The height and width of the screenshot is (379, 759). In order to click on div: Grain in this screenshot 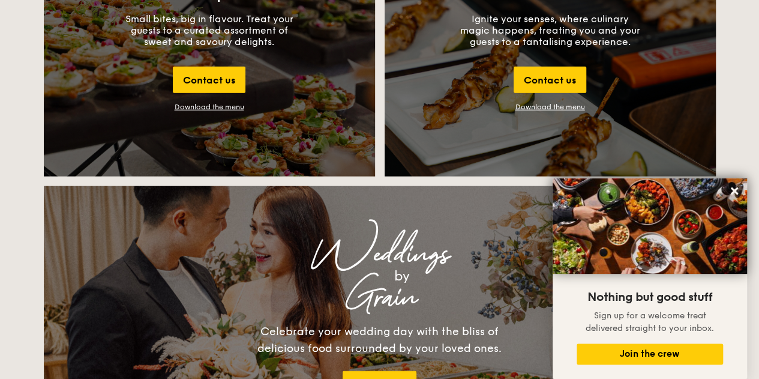, I will do `click(380, 298)`.